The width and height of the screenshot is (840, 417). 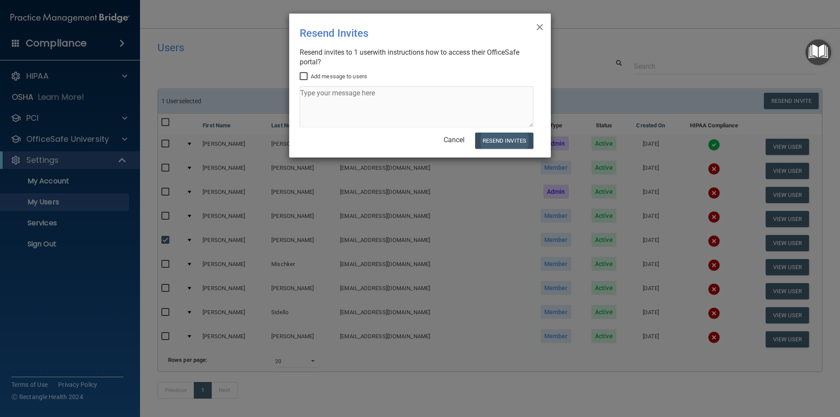 I want to click on div: Resend invites to 1 user with instructions how to access their OfficeSafe portal?, so click(x=416, y=57).